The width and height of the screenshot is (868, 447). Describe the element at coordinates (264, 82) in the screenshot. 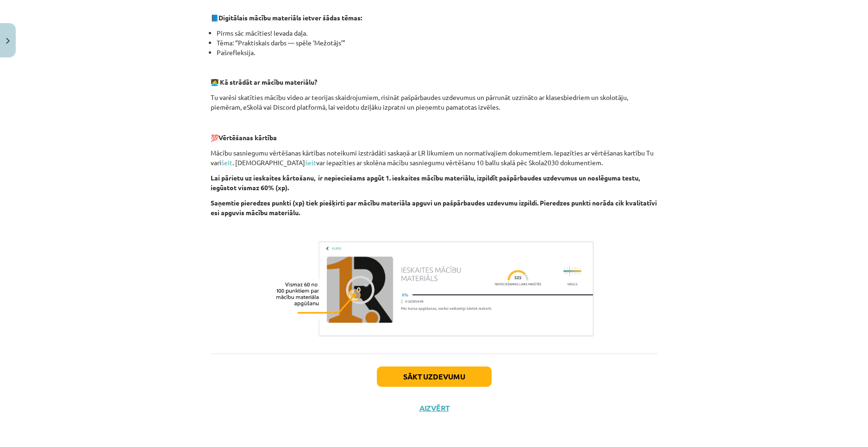

I see `strong: 🧑‍💻 Kā strādāt ar mācību materiālu?` at that location.